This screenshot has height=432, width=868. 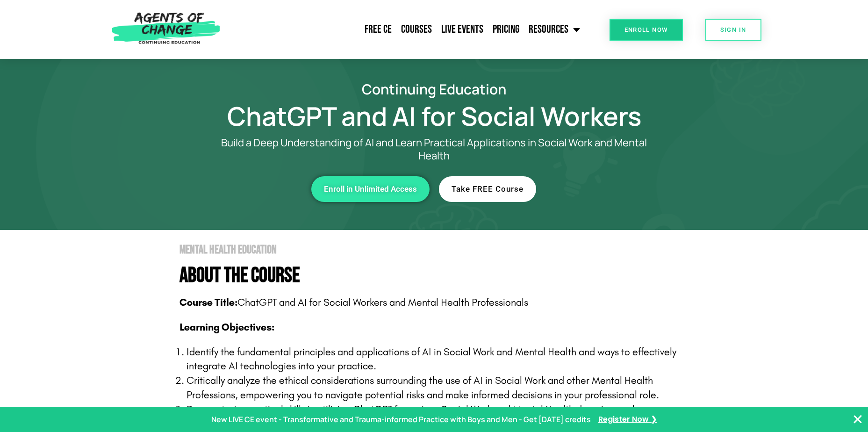 What do you see at coordinates (370, 189) in the screenshot?
I see `a: Enroll in Unlimited Access` at bounding box center [370, 189].